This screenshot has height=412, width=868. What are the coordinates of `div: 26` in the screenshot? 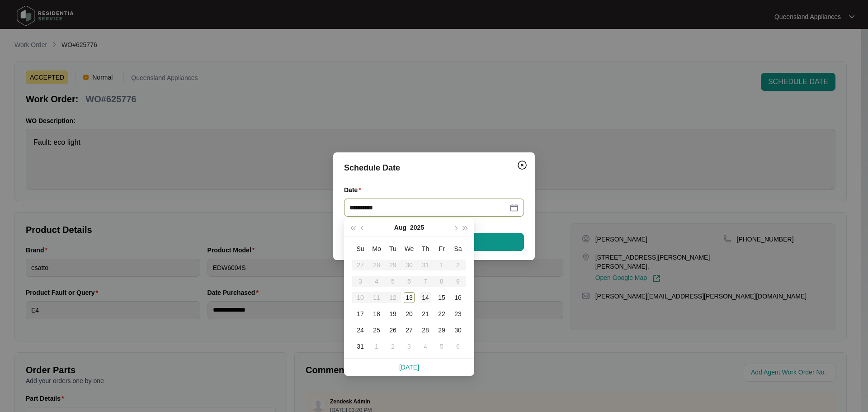 It's located at (393, 330).